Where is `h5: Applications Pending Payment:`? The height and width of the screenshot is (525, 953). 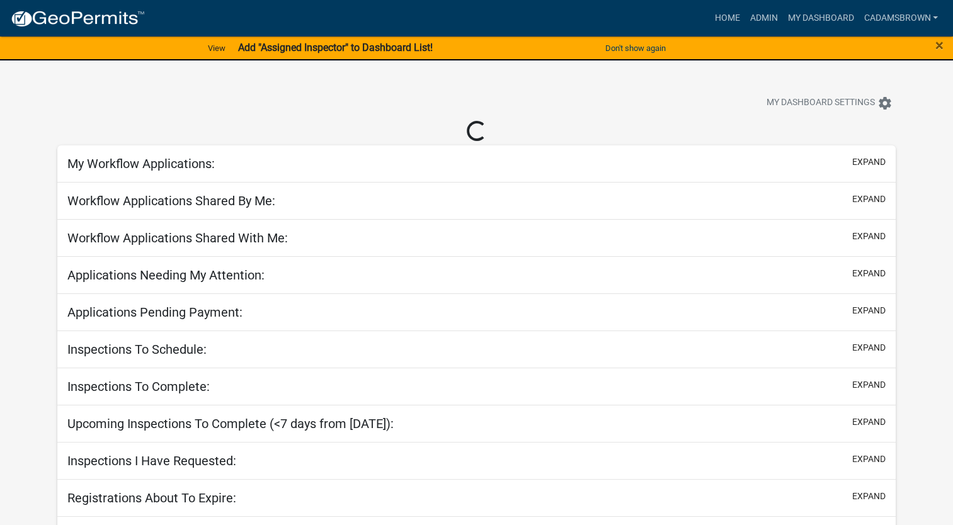 h5: Applications Pending Payment: is located at coordinates (155, 312).